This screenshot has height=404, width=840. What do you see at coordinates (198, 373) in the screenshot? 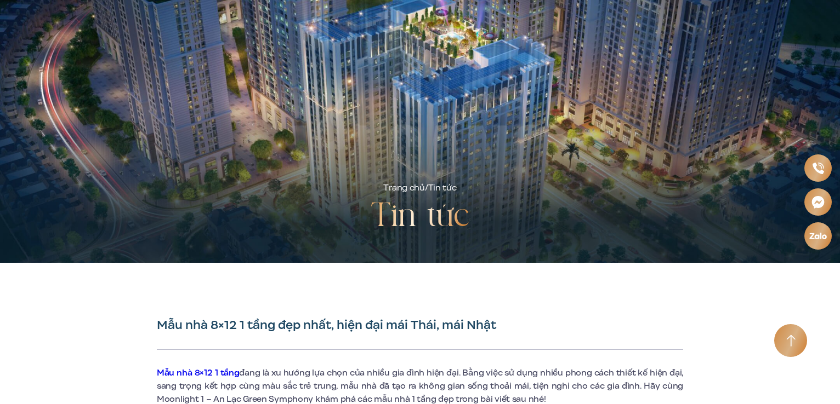
I see `b: Mẫu nhà 8×12 1 tầng` at bounding box center [198, 373].